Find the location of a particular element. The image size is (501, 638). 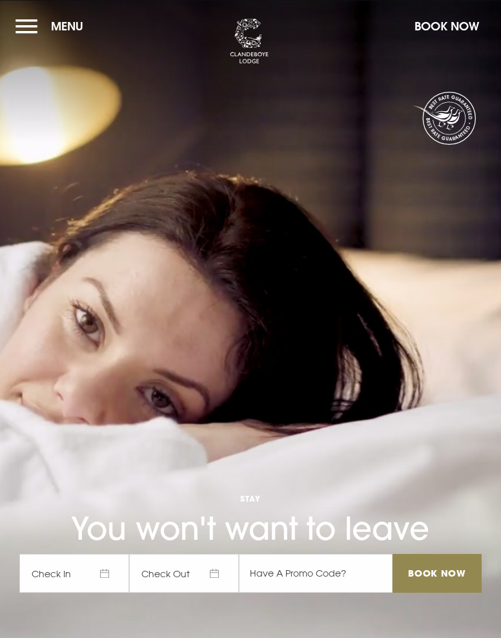

h1: You won't want to leave is located at coordinates (251, 500).